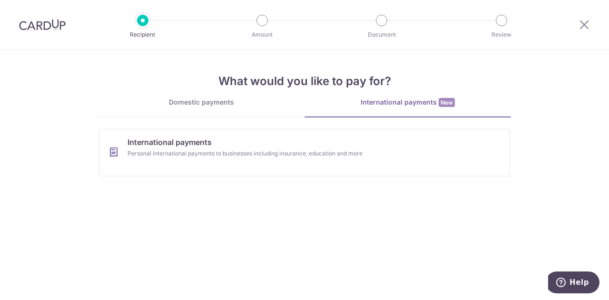 The width and height of the screenshot is (609, 300). Describe the element at coordinates (446, 102) in the screenshot. I see `span: New` at that location.